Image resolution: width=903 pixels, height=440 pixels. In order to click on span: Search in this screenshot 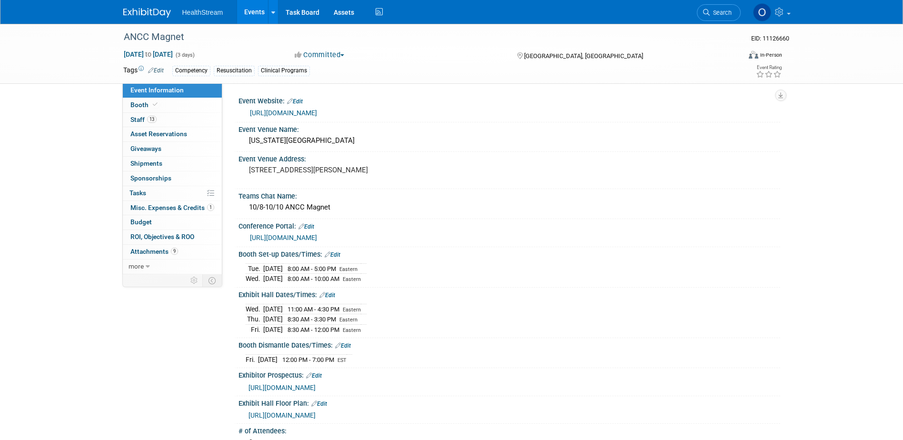, I will do `click(720, 12)`.